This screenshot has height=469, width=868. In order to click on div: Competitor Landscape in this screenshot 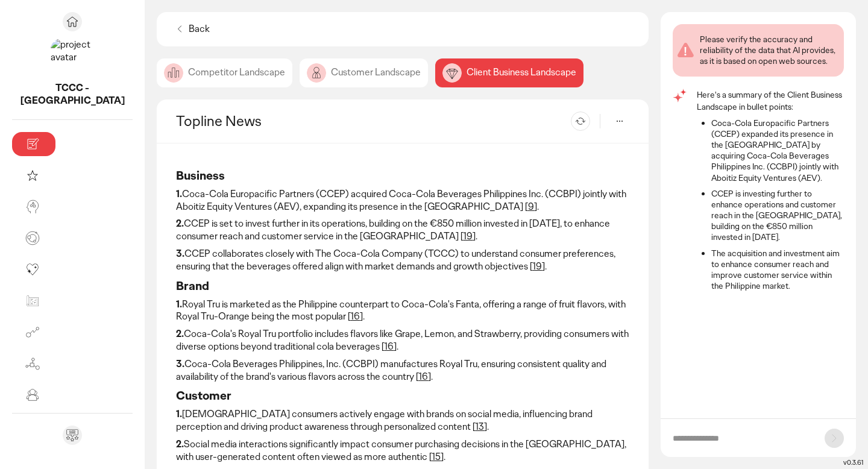, I will do `click(224, 73)`.